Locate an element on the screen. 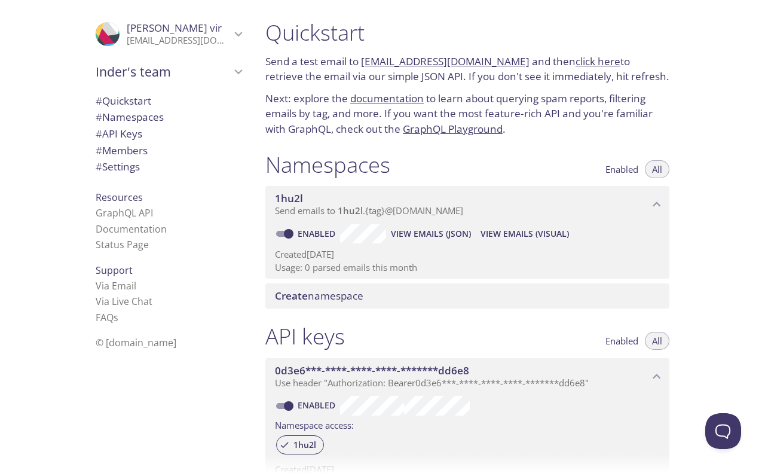 Image resolution: width=765 pixels, height=473 pixels. div: Team Settings is located at coordinates (169, 167).